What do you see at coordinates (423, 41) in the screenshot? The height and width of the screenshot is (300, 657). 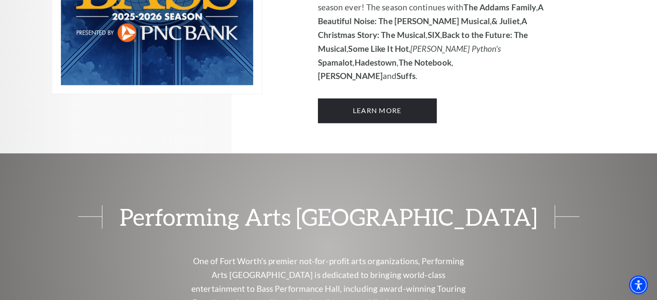 I see `strong: Back to the Future: The Musical` at bounding box center [423, 41].